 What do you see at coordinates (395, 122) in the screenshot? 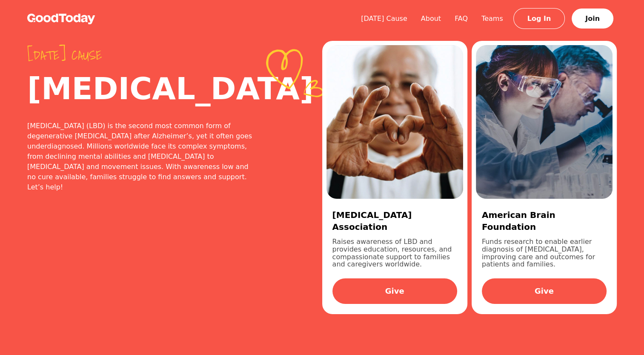
I see `img: d5b54c3b-5ede-4a27-b572-4738283f2205.jpg` at bounding box center [395, 122].